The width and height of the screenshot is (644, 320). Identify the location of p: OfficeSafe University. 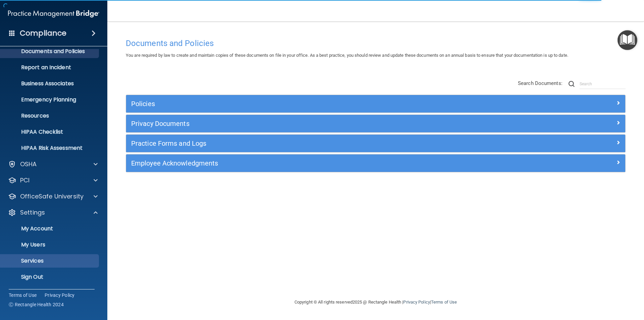
(52, 197).